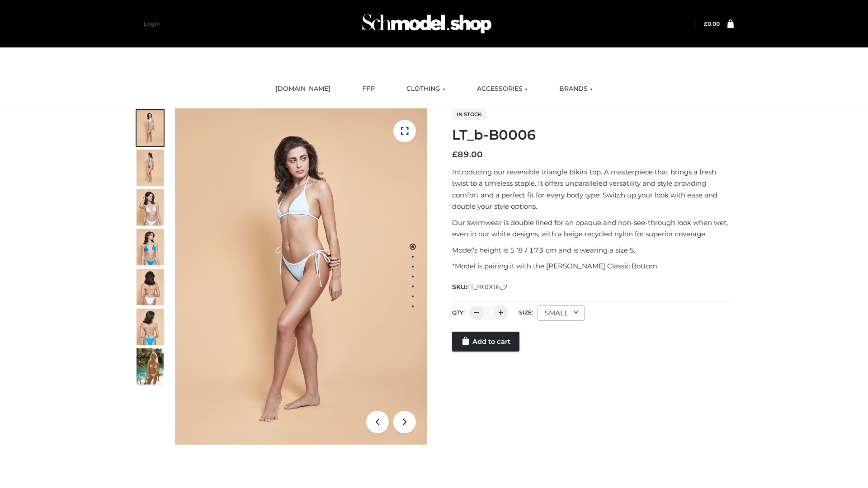  Describe the element at coordinates (150, 247) in the screenshot. I see `img: ArielClassicBikiniTop_CloudNine_AzureSky_OW114ECO_4-scaled.jpg` at that location.